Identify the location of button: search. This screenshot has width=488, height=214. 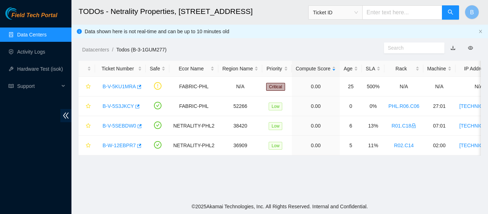
(450, 12).